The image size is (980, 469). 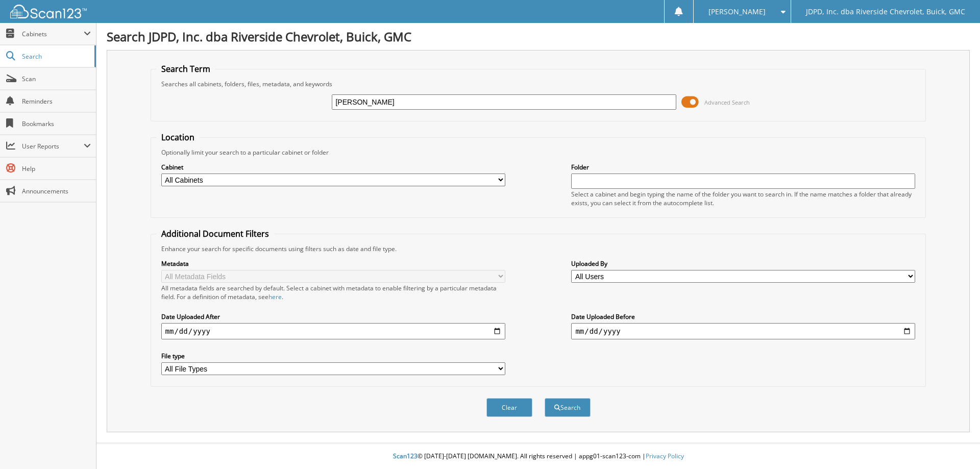 I want to click on label: Uploaded By, so click(x=743, y=263).